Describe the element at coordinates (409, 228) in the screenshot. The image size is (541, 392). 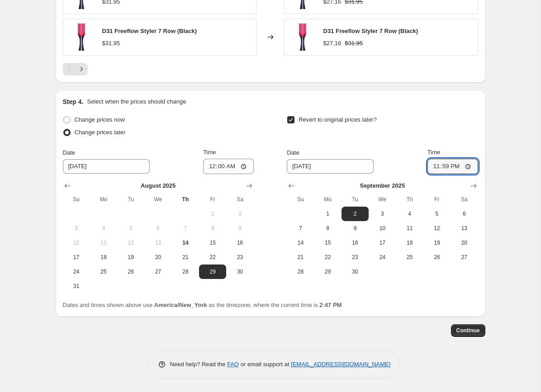
I see `span: 11` at that location.